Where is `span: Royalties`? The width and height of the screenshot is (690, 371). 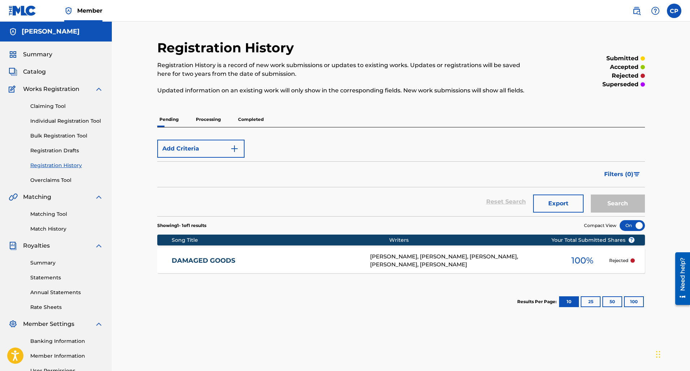
span: Royalties is located at coordinates (36, 246).